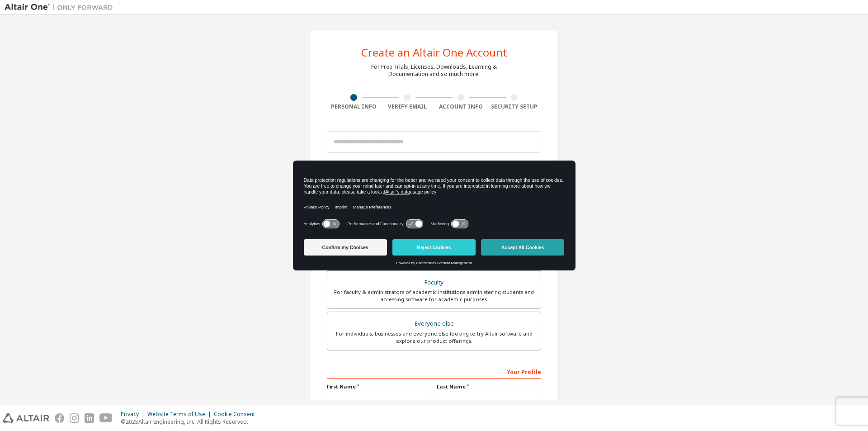  I want to click on img: Altair One, so click(61, 7).